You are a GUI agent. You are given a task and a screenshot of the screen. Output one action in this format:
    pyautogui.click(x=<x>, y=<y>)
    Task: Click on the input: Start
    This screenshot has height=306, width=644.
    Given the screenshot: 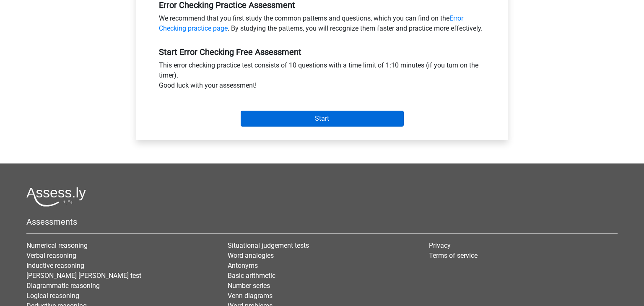 What is the action you would take?
    pyautogui.click(x=322, y=118)
    